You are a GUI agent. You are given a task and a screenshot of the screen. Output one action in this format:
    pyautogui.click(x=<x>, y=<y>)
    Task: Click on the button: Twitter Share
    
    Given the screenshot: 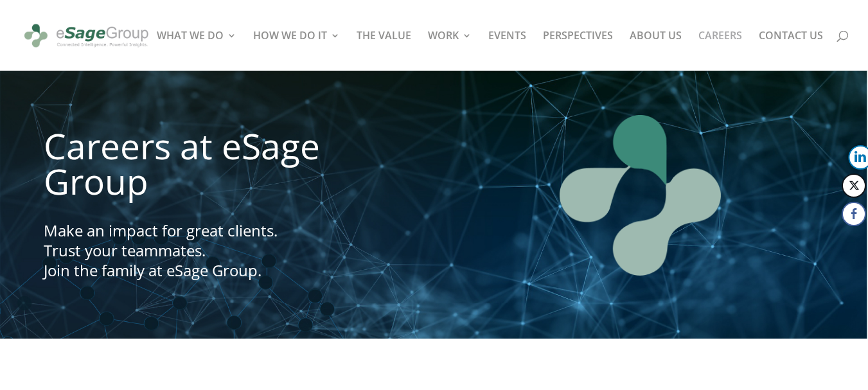 What is the action you would take?
    pyautogui.click(x=853, y=186)
    